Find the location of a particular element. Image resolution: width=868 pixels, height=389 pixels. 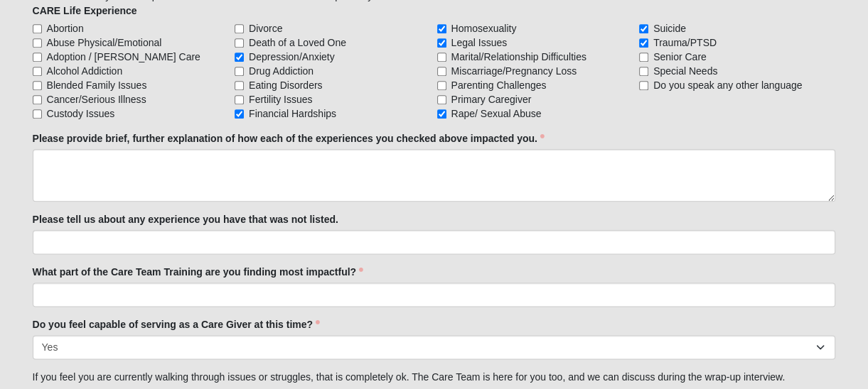

span: Eating Disorders is located at coordinates (286, 85).